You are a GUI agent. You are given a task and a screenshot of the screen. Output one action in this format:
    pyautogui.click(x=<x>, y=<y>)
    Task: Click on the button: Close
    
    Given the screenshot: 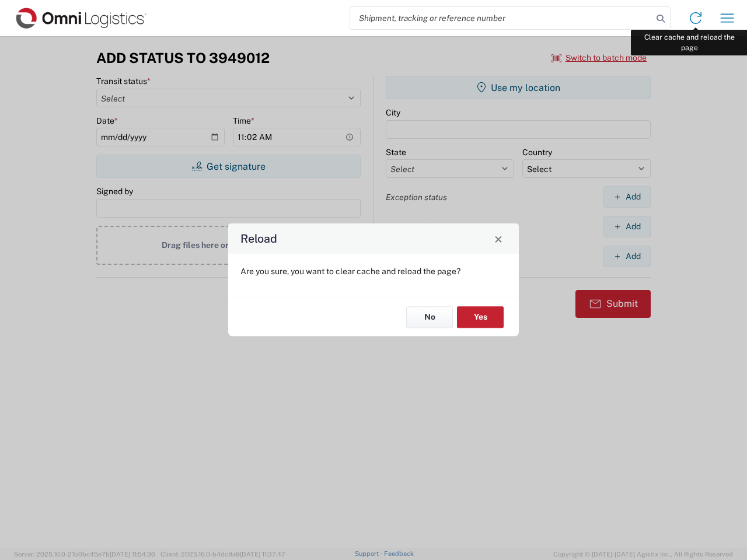 What is the action you would take?
    pyautogui.click(x=499, y=239)
    